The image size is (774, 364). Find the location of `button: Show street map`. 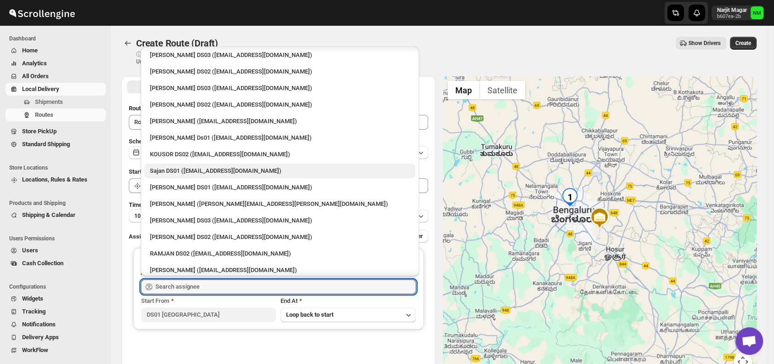

button: Show street map is located at coordinates (464, 90).